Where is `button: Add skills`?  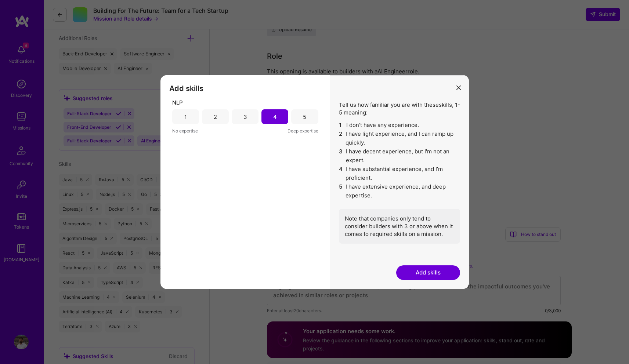 button: Add skills is located at coordinates (428, 273).